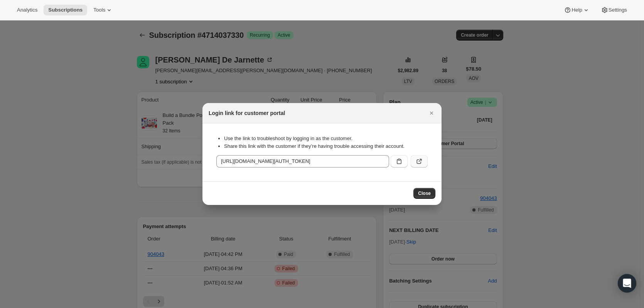  Describe the element at coordinates (103, 10) in the screenshot. I see `button: Tools` at that location.